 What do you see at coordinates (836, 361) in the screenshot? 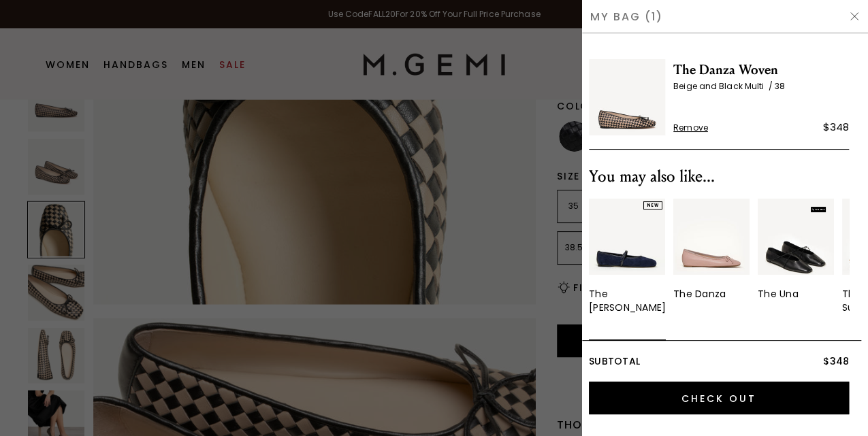
I see `span: $348` at bounding box center [836, 361].